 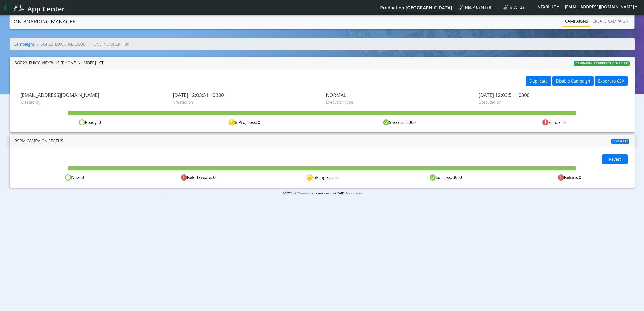 What do you see at coordinates (538, 81) in the screenshot?
I see `button: Duplicate` at bounding box center [538, 81].